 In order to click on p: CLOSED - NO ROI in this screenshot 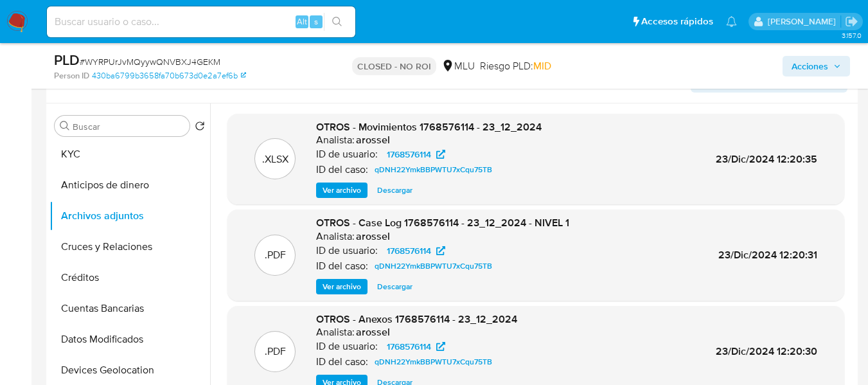, I will do `click(394, 66)`.